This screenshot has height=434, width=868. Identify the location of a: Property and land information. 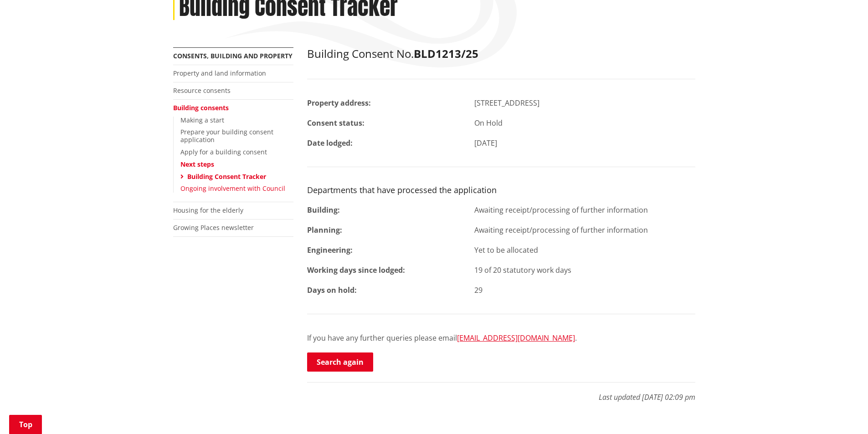
(220, 73).